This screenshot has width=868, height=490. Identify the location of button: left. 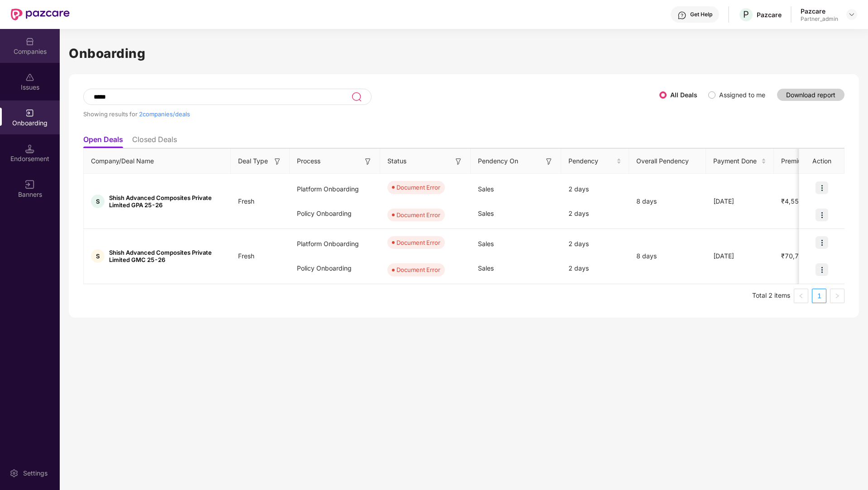
(801, 296).